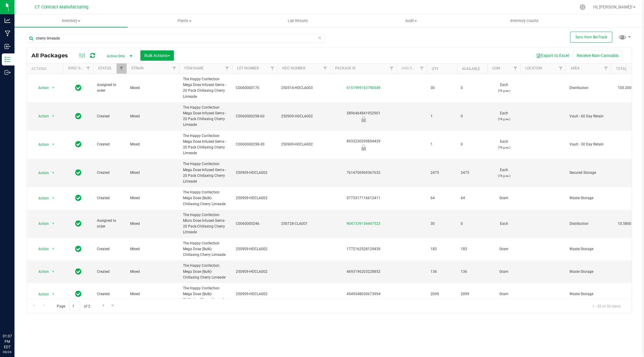  I want to click on a: Lot Number, so click(248, 68).